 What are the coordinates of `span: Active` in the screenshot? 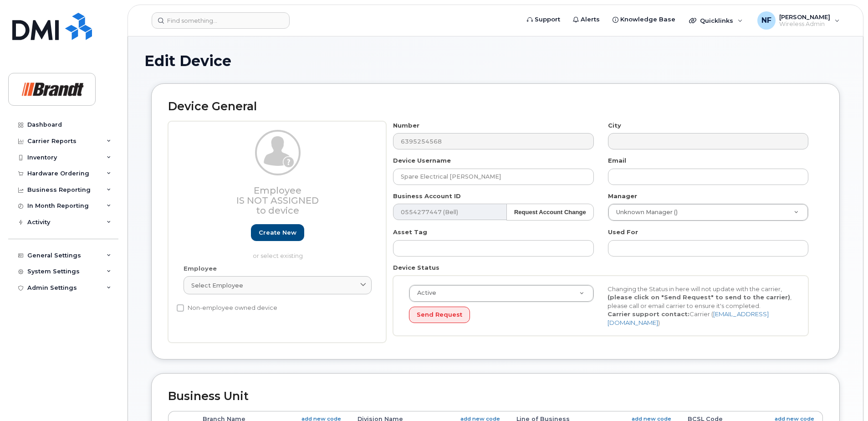 It's located at (424, 293).